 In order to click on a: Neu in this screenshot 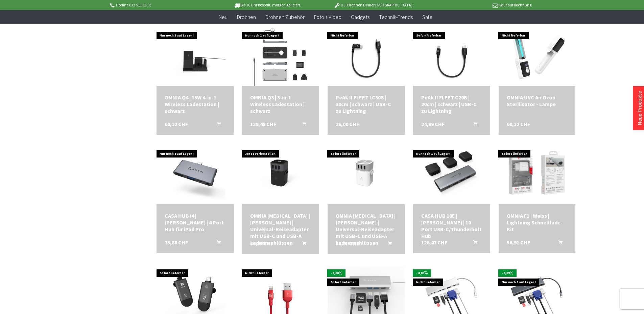, I will do `click(223, 17)`.